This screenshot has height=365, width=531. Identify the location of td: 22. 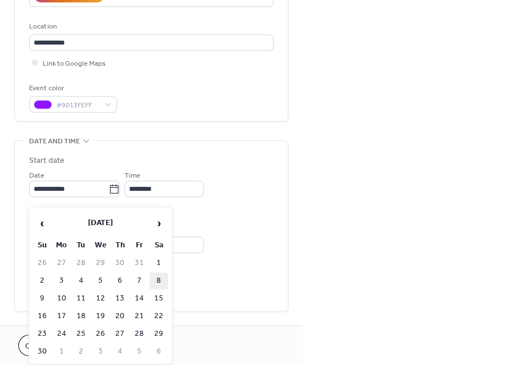
(159, 316).